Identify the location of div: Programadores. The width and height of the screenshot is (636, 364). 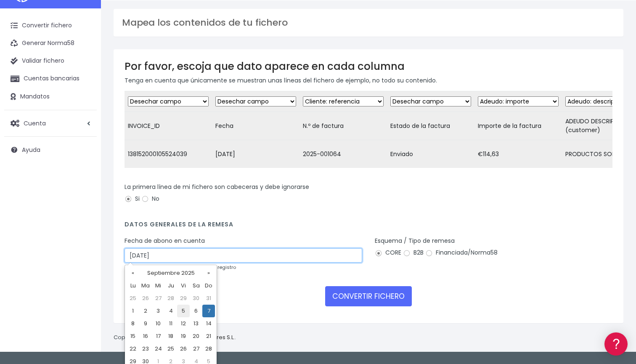
(84, 206).